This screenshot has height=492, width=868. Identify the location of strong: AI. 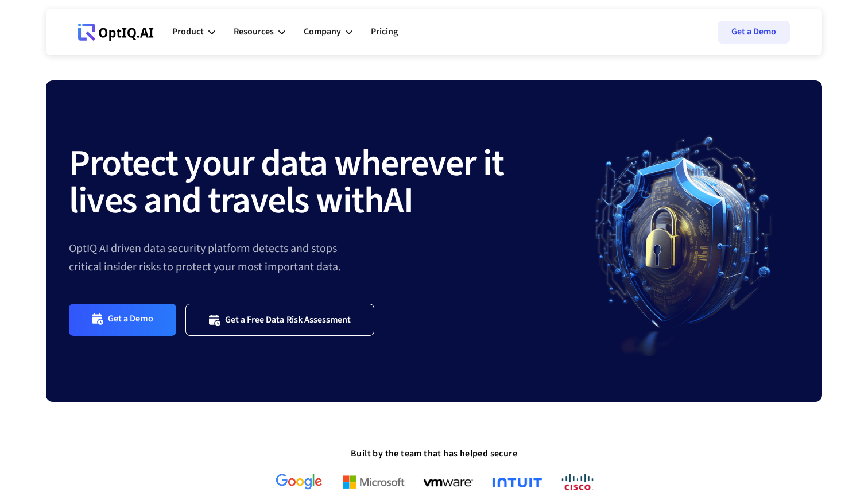
(398, 201).